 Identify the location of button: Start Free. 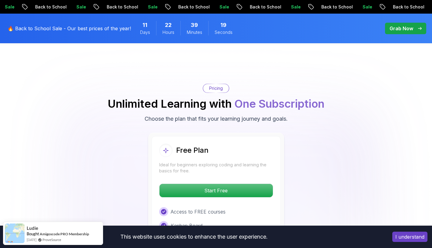
(216, 191).